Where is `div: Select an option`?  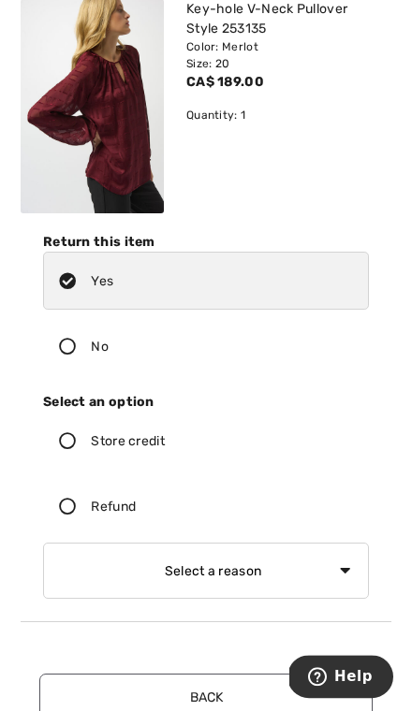
div: Select an option is located at coordinates (206, 401).